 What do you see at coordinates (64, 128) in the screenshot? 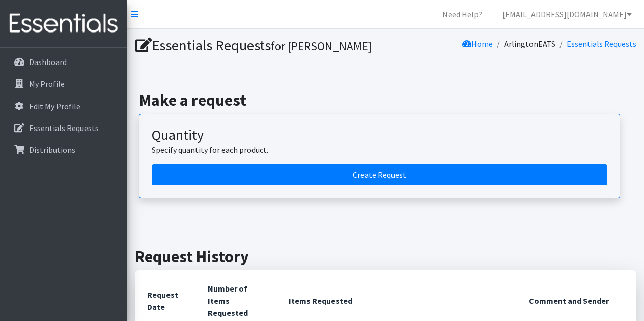
I see `p: Essentials Requests` at bounding box center [64, 128].